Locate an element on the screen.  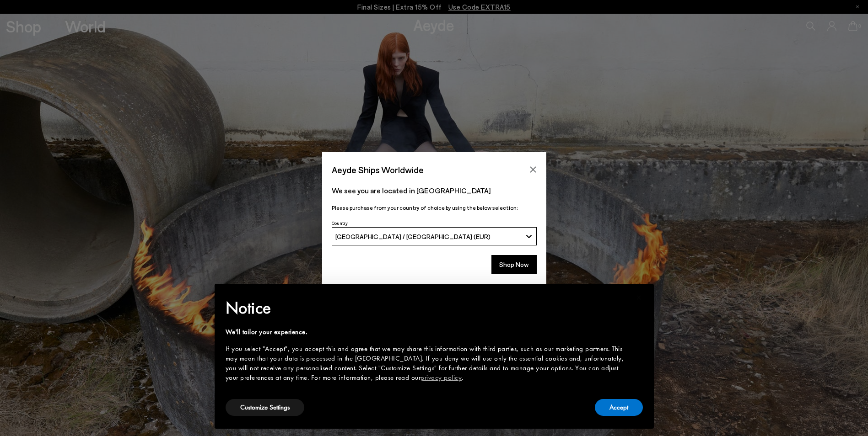
span: Aeyde Ships Worldwide is located at coordinates (378, 170).